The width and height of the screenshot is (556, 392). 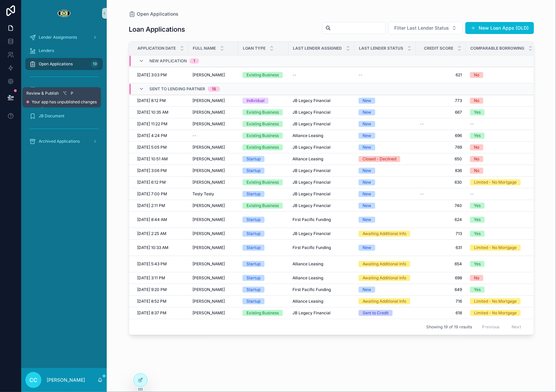 What do you see at coordinates (441, 75) in the screenshot?
I see `span: 621` at bounding box center [441, 75].